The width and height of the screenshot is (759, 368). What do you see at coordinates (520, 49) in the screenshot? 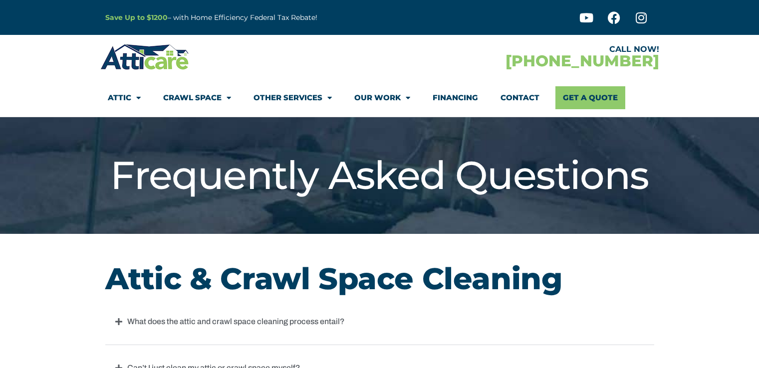
I see `div: CALL NOW!` at bounding box center [520, 49].